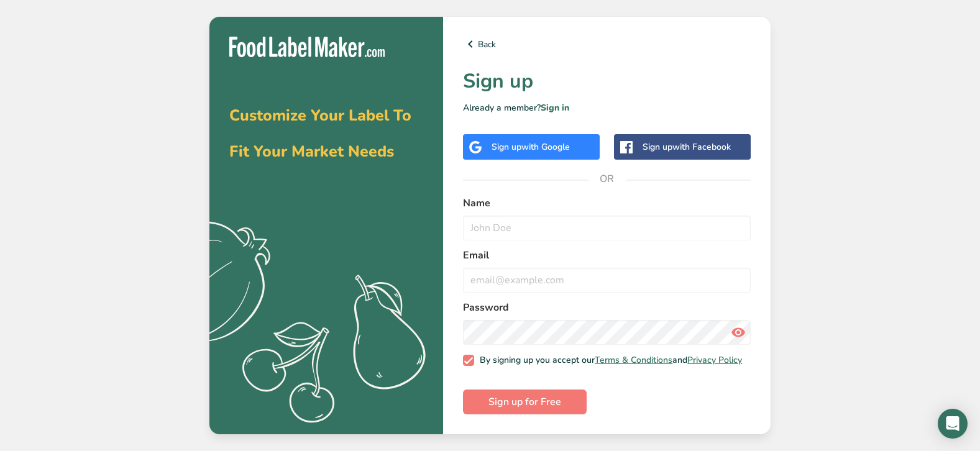  I want to click on span: with Google, so click(546, 147).